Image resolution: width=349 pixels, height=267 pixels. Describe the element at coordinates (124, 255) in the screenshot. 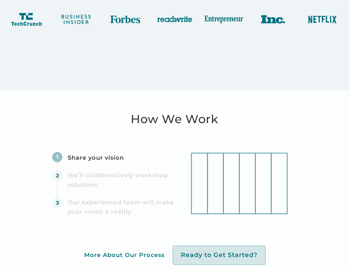

I see `a: More About Our Process` at that location.